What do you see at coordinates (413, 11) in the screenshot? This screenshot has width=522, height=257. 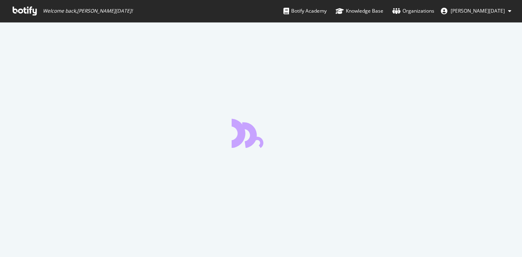 I see `div: Organizations` at bounding box center [413, 11].